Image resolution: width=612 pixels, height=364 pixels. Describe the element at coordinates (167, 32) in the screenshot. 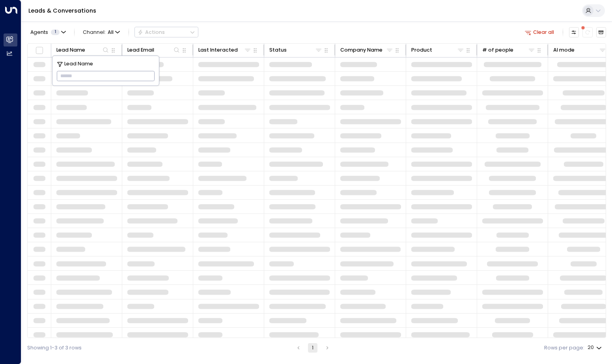

I see `button: Actions` at that location.